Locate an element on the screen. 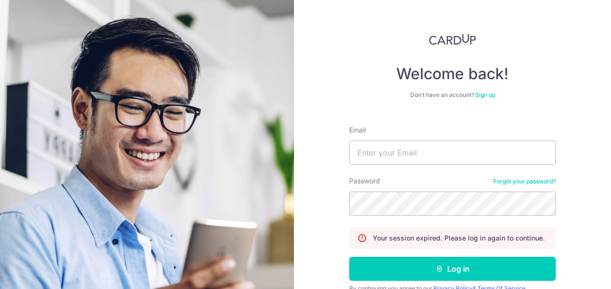  label: Email is located at coordinates (357, 130).